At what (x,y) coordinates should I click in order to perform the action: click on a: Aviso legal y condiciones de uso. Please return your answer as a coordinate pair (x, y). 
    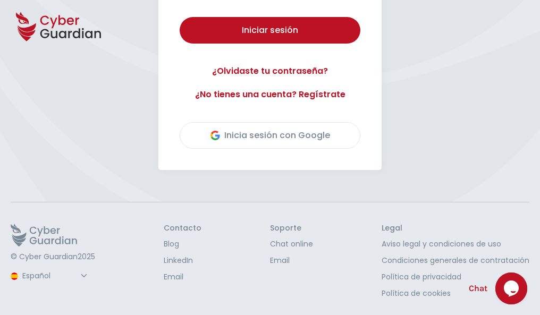
    Looking at the image, I should click on (456, 244).